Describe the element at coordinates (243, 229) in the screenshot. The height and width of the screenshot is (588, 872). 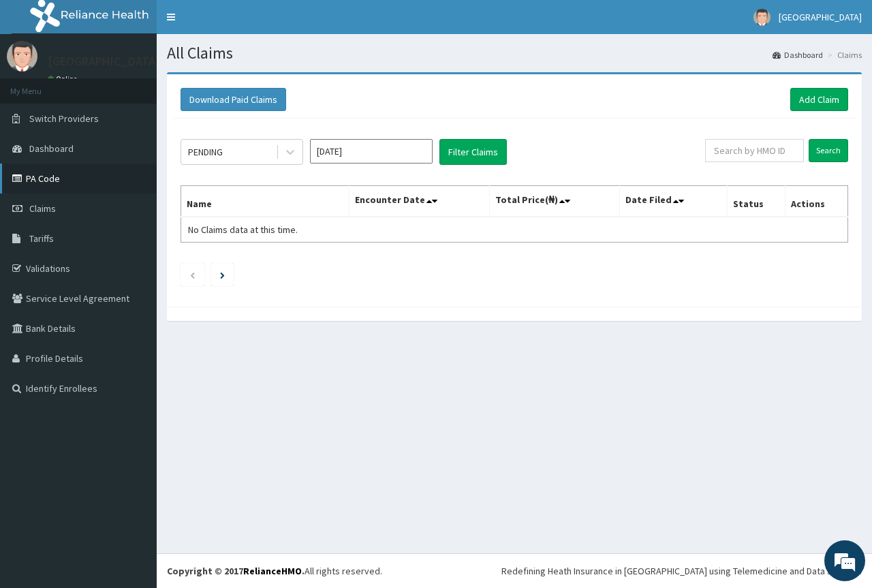
I see `span: No Claims data at this time.` at that location.